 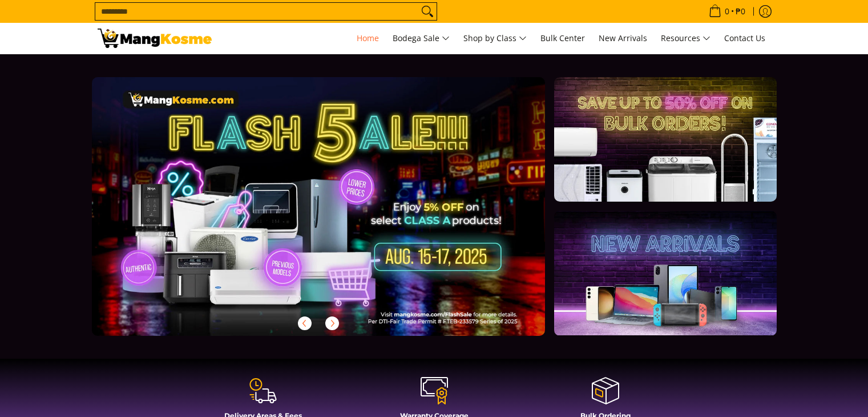 I want to click on span: ₱0, so click(x=740, y=12).